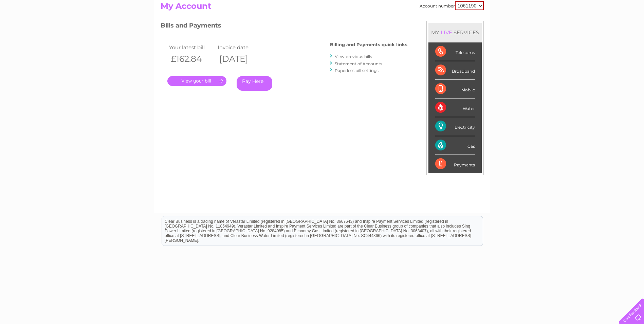 The image size is (644, 324). What do you see at coordinates (356, 70) in the screenshot?
I see `a: Paperless bill settings` at bounding box center [356, 70].